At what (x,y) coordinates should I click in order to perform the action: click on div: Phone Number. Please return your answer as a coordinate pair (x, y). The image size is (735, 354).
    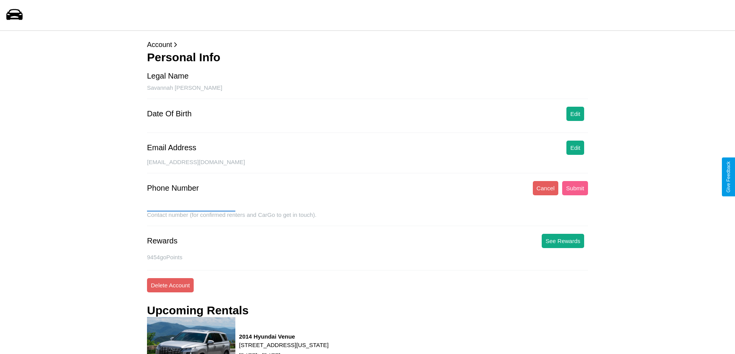
    Looking at the image, I should click on (173, 188).